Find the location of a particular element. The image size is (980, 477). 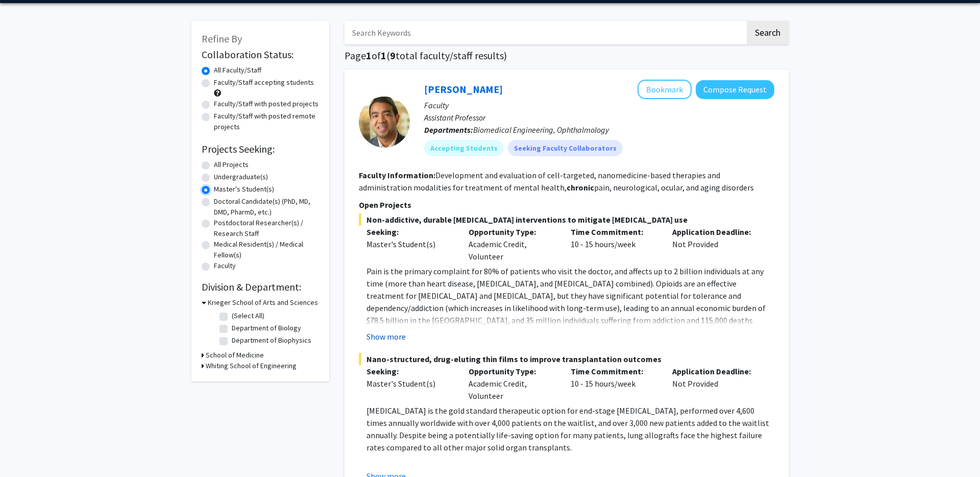

p: Assistant Professor is located at coordinates (599, 117).